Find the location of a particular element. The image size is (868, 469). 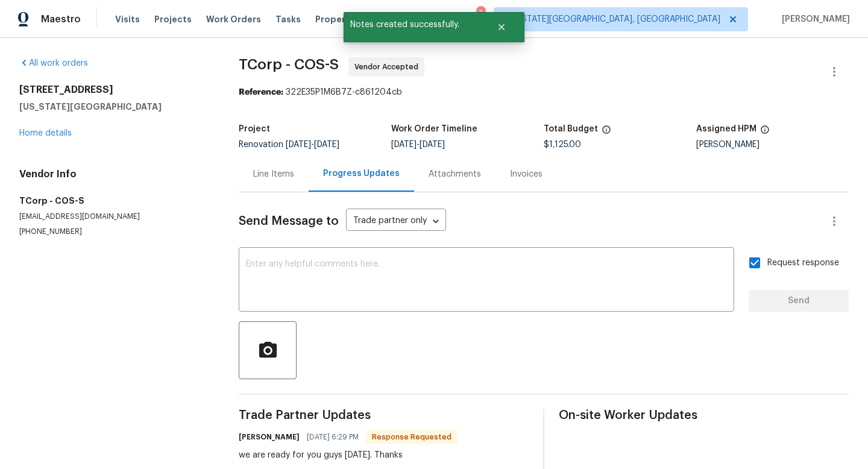

span: Renovation is located at coordinates (288, 145).